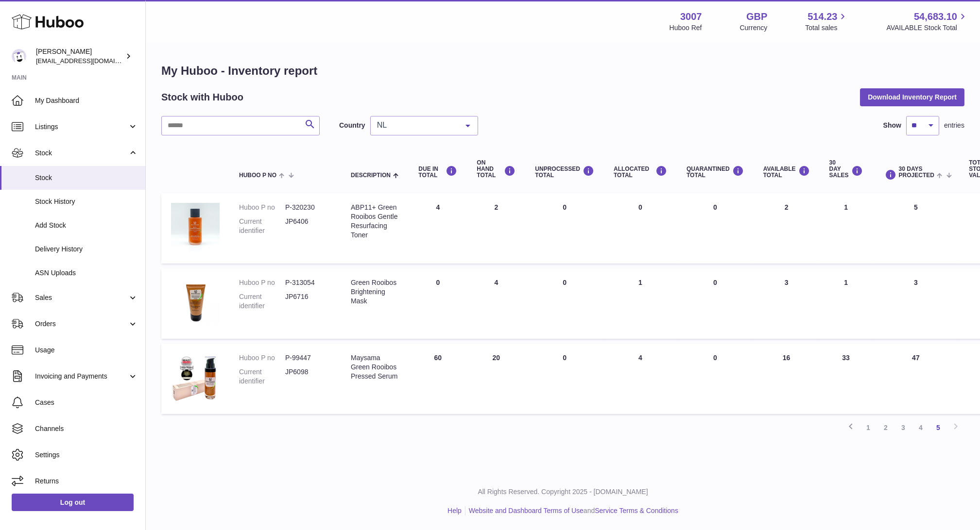 The width and height of the screenshot is (980, 530). Describe the element at coordinates (846, 169) in the screenshot. I see `div: 30 DAY SALES` at that location.